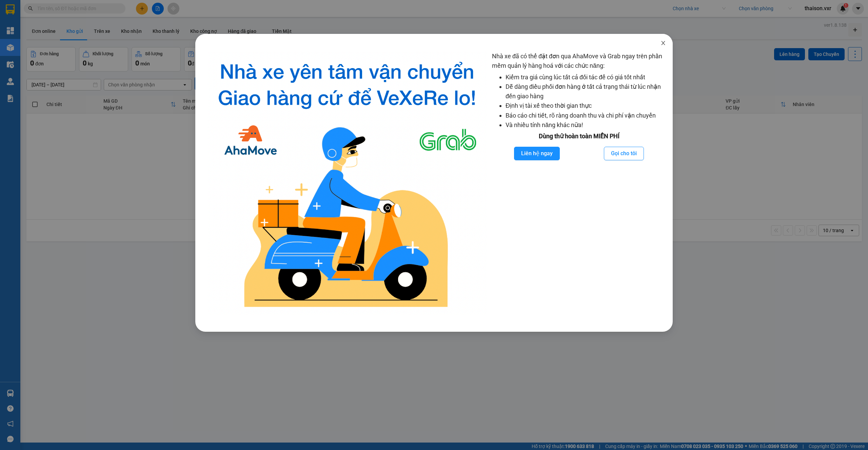 The height and width of the screenshot is (450, 868). I want to click on span: Liên hệ ngay, so click(537, 154).